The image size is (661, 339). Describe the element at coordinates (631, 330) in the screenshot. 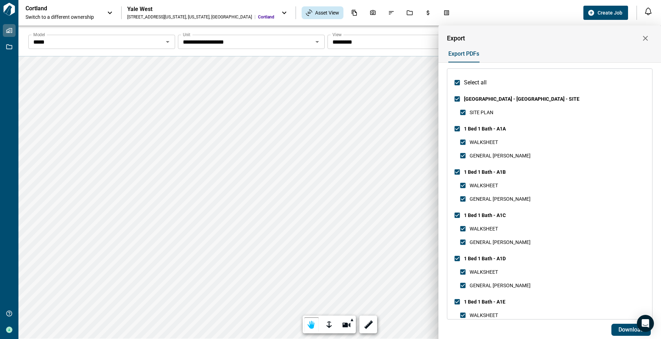

I see `button: Download` at that location.